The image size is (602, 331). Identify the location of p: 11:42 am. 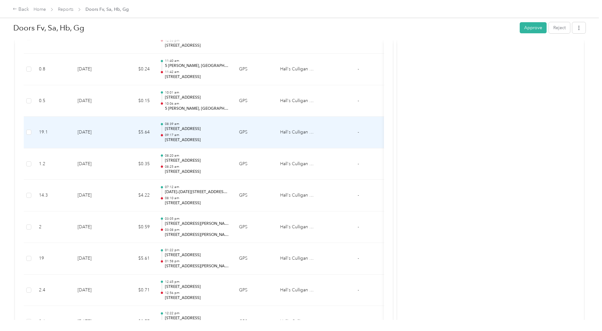
(197, 72).